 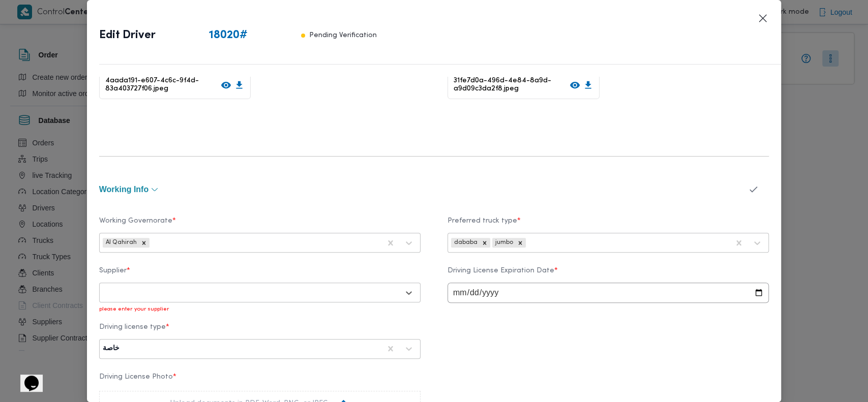 What do you see at coordinates (175, 85) in the screenshot?
I see `div: 4aada191-e607-4c6c-9f4d-83a403727f06.jpeg` at bounding box center [175, 85].